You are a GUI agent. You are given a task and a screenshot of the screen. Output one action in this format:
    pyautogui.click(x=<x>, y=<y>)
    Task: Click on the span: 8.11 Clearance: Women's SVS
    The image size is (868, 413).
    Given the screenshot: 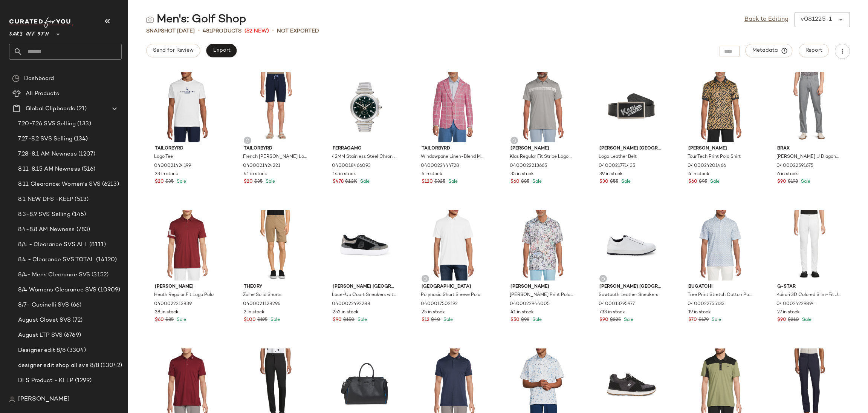 What is the action you would take?
    pyautogui.click(x=59, y=184)
    